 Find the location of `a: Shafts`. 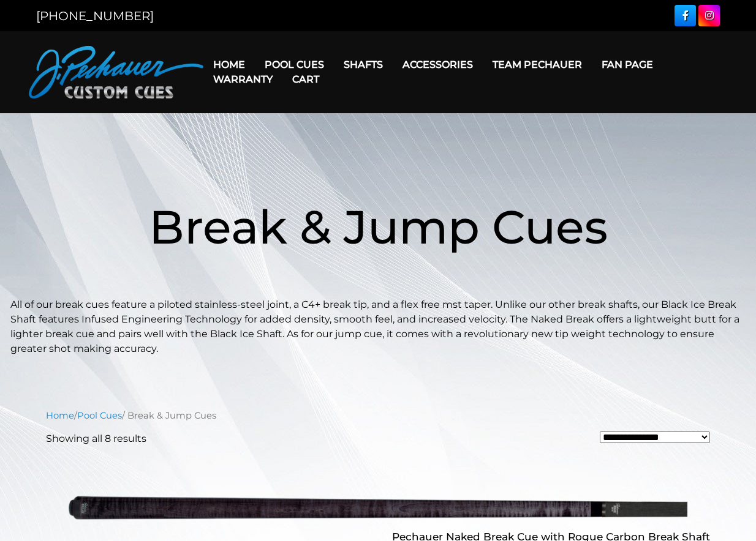

a: Shafts is located at coordinates (363, 65).